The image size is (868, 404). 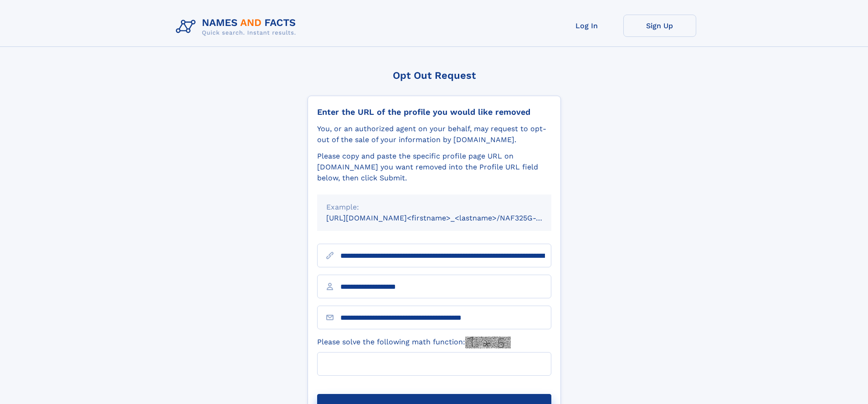 What do you see at coordinates (434, 134) in the screenshot?
I see `div: You, or an authorized agent on your behalf, may request to opt-out of the sale of your informatio...` at bounding box center [434, 134].